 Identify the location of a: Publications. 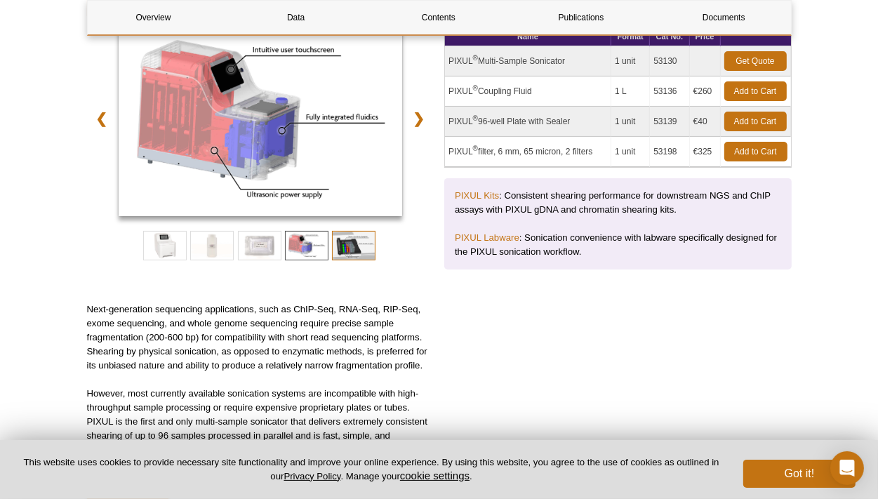
(581, 18).